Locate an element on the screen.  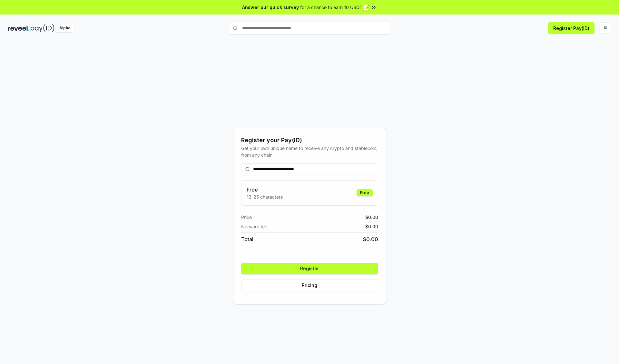
div: Alpha is located at coordinates (65, 28).